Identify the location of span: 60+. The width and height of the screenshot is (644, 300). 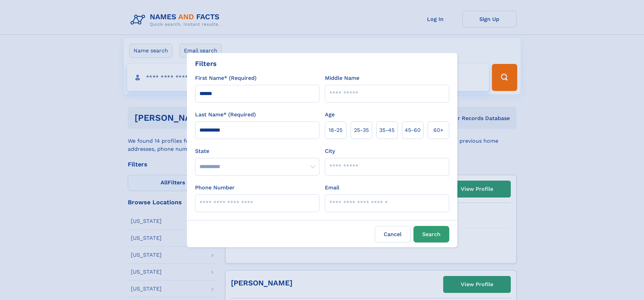
(438, 130).